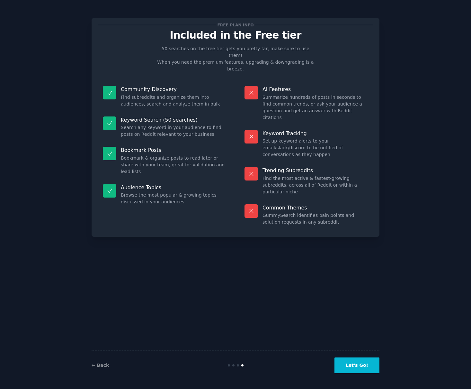 This screenshot has width=471, height=389. Describe the element at coordinates (100, 365) in the screenshot. I see `a: ← Back` at that location.